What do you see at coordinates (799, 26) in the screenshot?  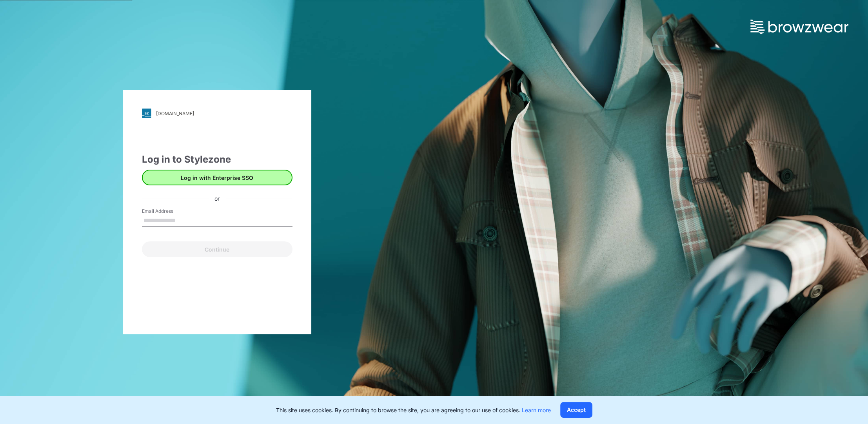 I see `img: browzwear-logo.73288ffb.svg` at bounding box center [799, 26].